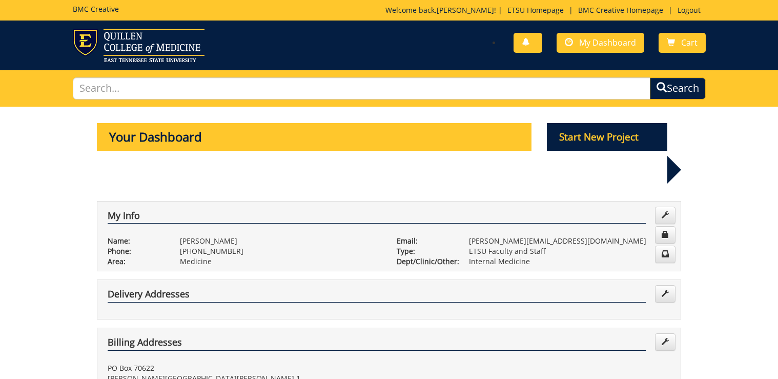  What do you see at coordinates (621, 10) in the screenshot?
I see `a: BMC Creative Homepage` at bounding box center [621, 10].